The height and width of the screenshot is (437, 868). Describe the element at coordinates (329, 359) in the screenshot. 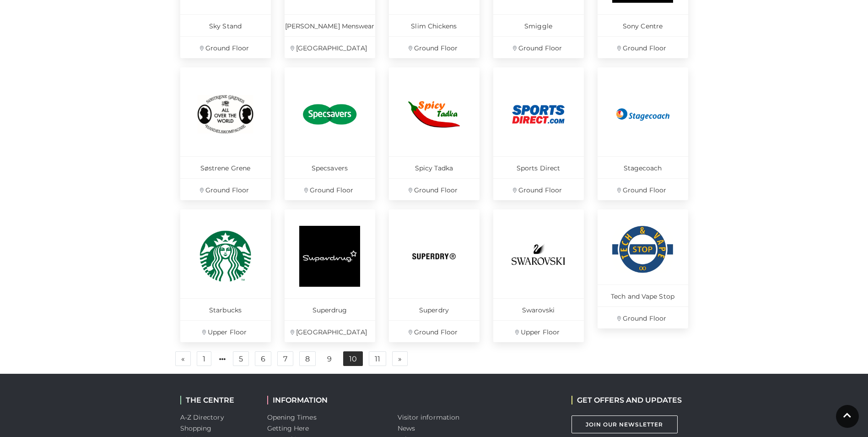

I see `a: 9` at that location.